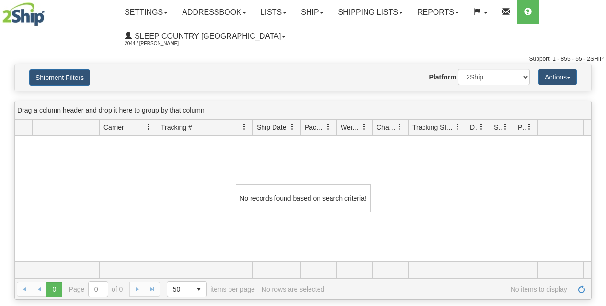 Image resolution: width=606 pixels, height=306 pixels. I want to click on a: Shipping lists, so click(370, 12).